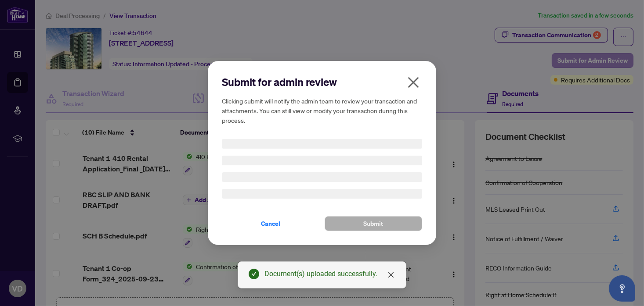 Image resolution: width=644 pixels, height=306 pixels. What do you see at coordinates (373, 224) in the screenshot?
I see `button: Submit` at bounding box center [373, 224].